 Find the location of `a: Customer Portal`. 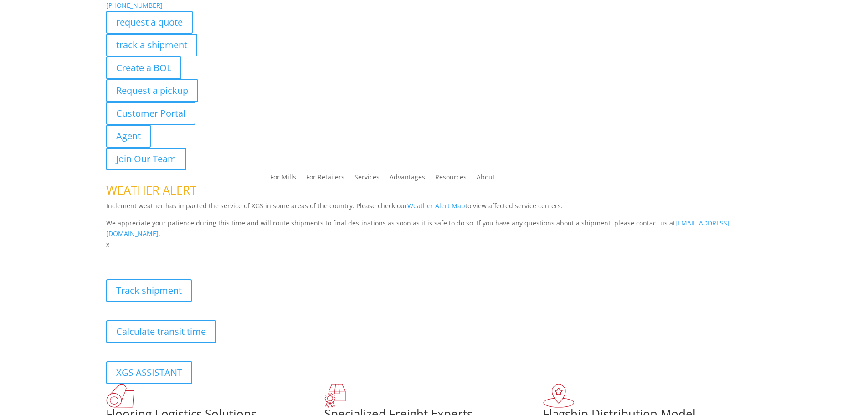

a: Customer Portal is located at coordinates (150, 113).